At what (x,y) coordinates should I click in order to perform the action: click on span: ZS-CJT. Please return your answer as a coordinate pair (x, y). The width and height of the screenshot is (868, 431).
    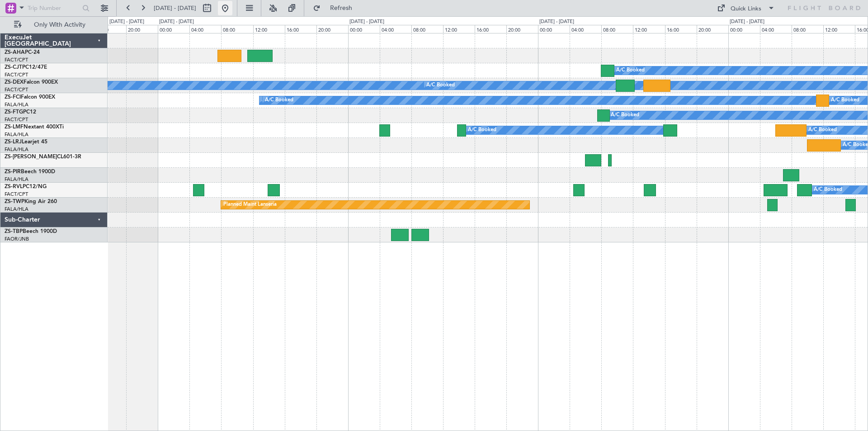
    Looking at the image, I should click on (13, 67).